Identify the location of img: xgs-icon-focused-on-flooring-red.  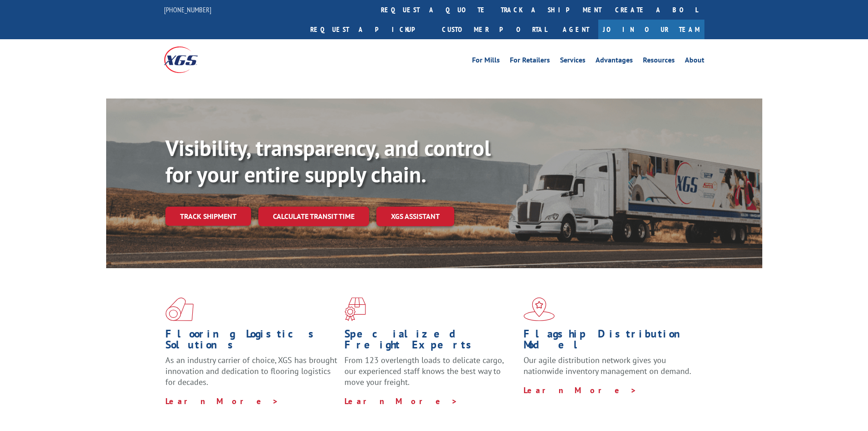
(355, 309).